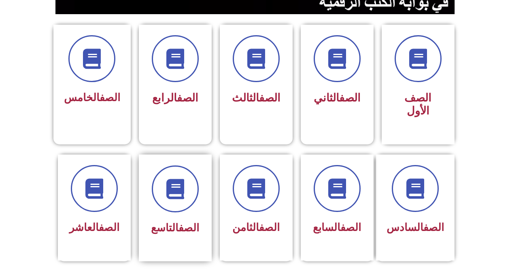  Describe the element at coordinates (415, 228) in the screenshot. I see `span: السادس` at that location.